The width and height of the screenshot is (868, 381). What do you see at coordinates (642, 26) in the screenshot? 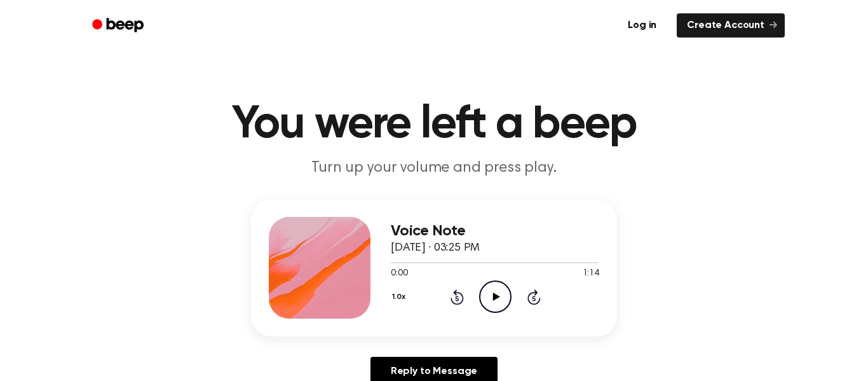
I see `a: Log in` at bounding box center [642, 26].